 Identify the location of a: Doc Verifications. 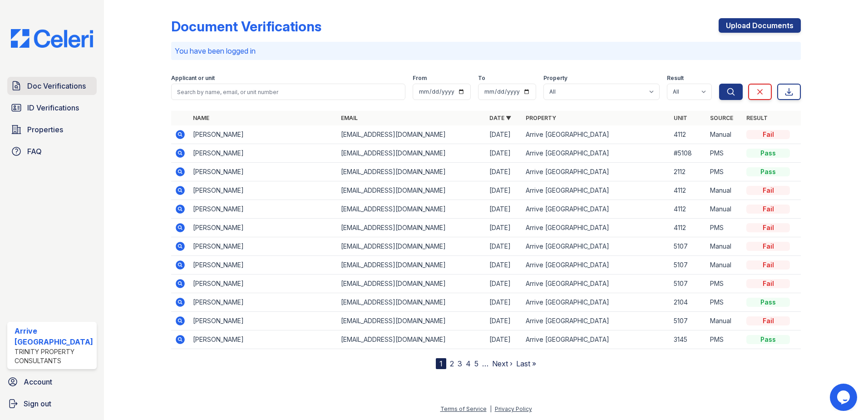
(51, 86).